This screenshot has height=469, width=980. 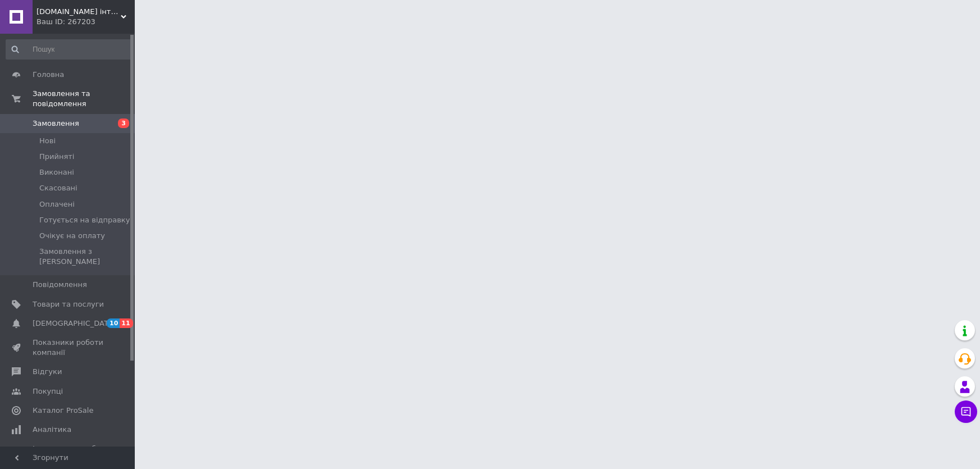 I want to click on span: Виконані, so click(x=56, y=173).